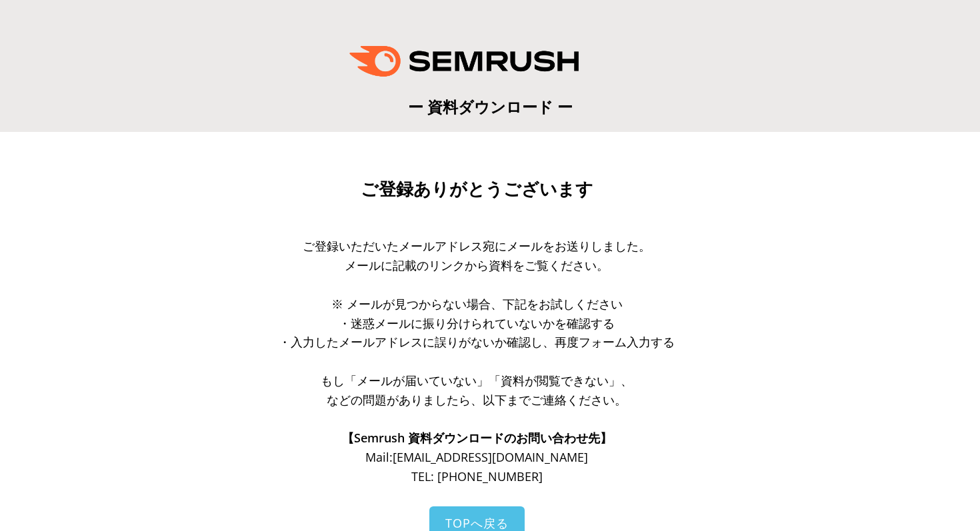 This screenshot has height=531, width=980. I want to click on span: TOPへ戻る, so click(476, 523).